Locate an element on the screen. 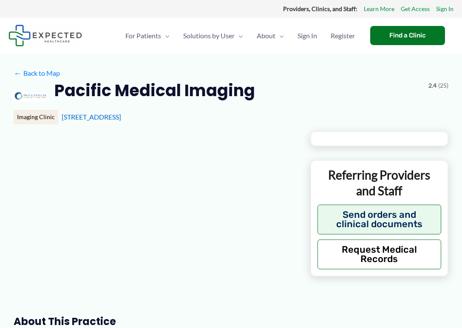 Image resolution: width=462 pixels, height=328 pixels. a: Register is located at coordinates (343, 36).